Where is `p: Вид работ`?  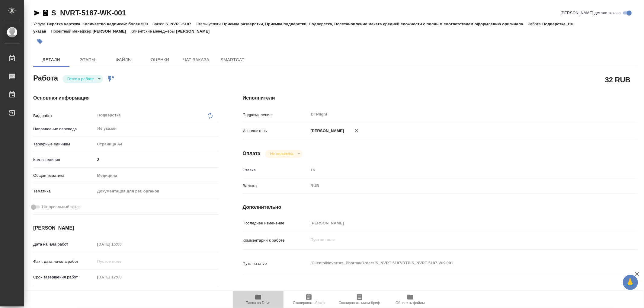
p: Вид работ is located at coordinates (64, 116).